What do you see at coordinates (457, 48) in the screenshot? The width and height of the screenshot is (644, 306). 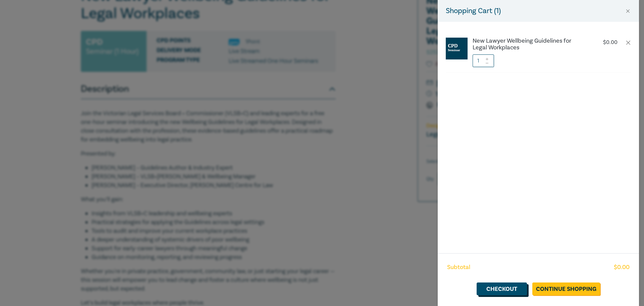 I see `img: CPD%20Seminar.jpg` at bounding box center [457, 48].